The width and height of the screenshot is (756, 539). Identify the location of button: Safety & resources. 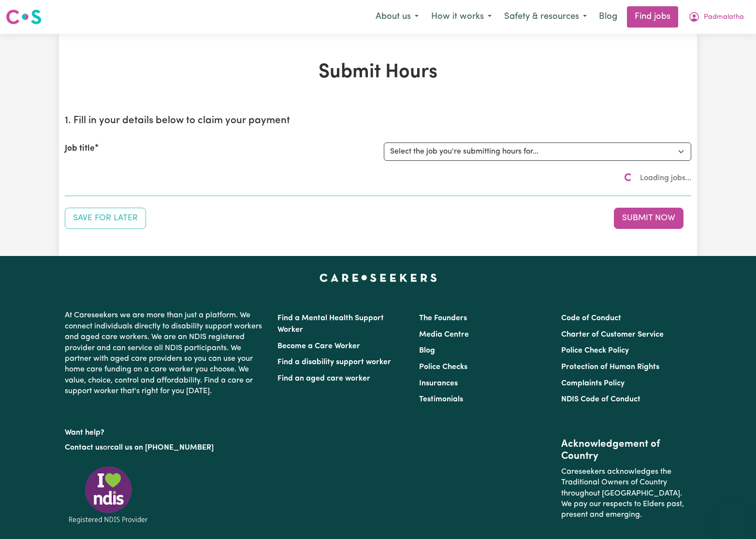
(545, 17).